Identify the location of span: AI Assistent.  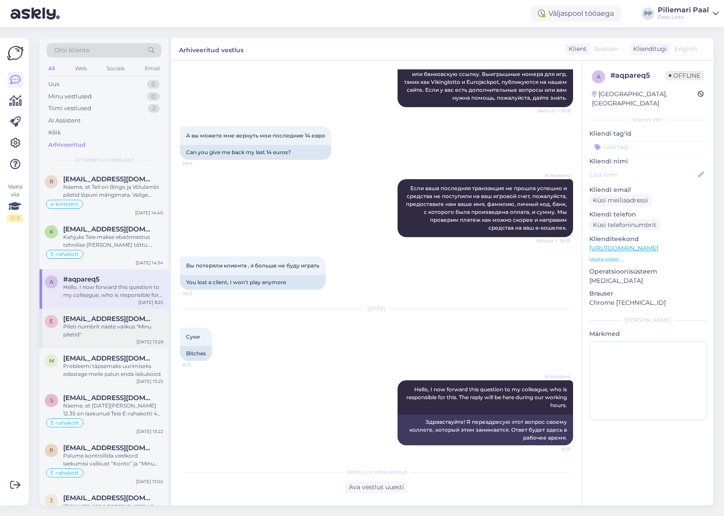
(554, 175).